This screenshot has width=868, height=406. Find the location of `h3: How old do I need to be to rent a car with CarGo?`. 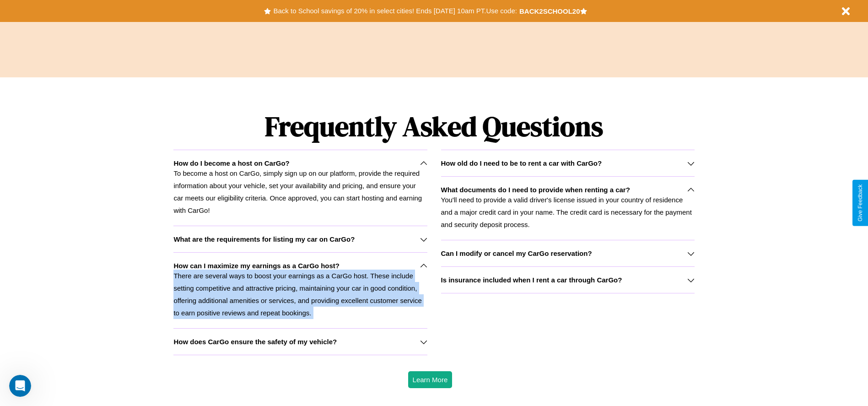

h3: How old do I need to be to rent a car with CarGo? is located at coordinates (522, 163).